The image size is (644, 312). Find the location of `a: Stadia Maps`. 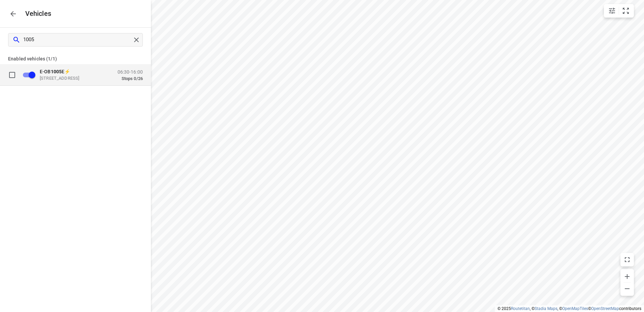

a: Stadia Maps is located at coordinates (546, 309).